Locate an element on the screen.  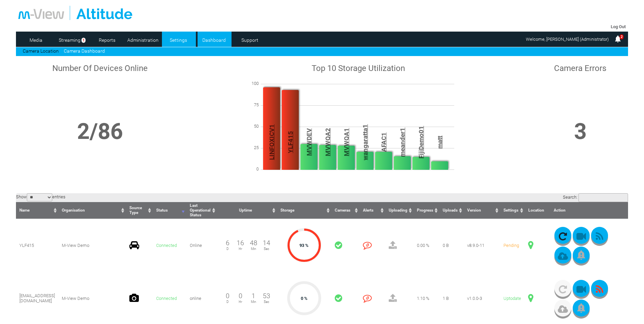
a: Reports is located at coordinates (107, 40).